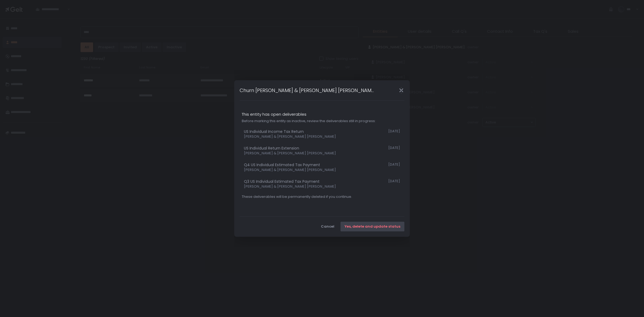 The height and width of the screenshot is (317, 644). Describe the element at coordinates (322, 114) in the screenshot. I see `div: This entity has open deliverables` at that location.